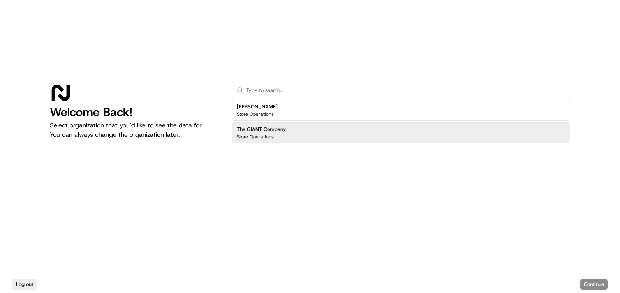  I want to click on input: Type to search..., so click(405, 90).